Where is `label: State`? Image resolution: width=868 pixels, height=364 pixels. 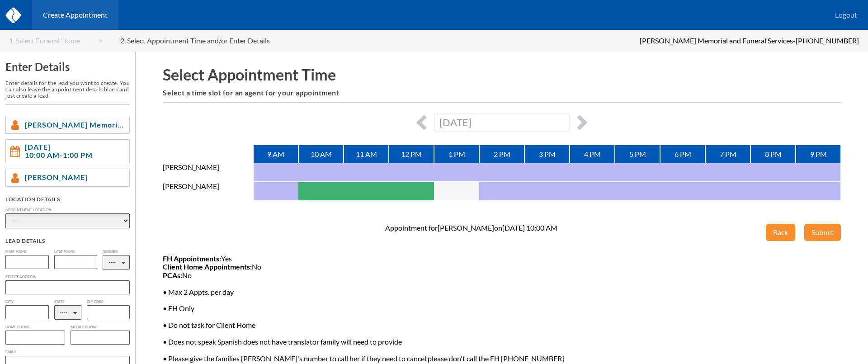 label: State is located at coordinates (68, 302).